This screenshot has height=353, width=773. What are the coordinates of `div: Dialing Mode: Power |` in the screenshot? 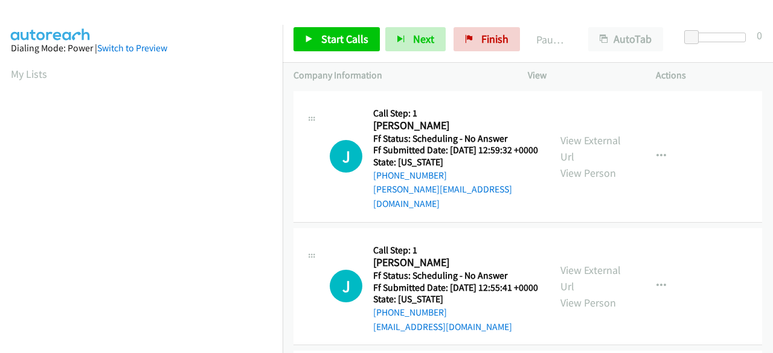 It's located at (141, 48).